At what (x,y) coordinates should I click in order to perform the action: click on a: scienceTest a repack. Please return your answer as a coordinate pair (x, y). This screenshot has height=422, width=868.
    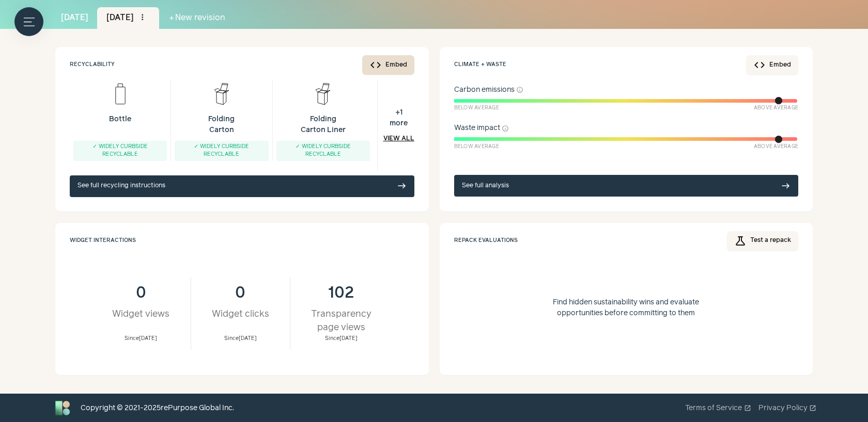
    Looking at the image, I should click on (763, 241).